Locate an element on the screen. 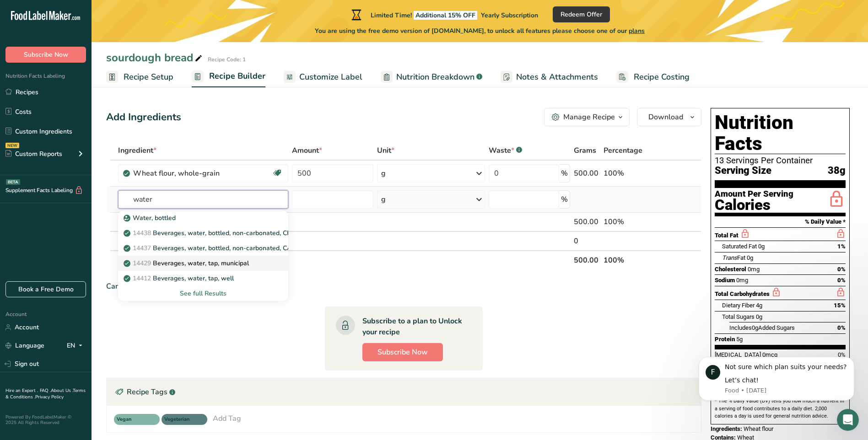 The image size is (868, 440). span: 38g is located at coordinates (836, 171).